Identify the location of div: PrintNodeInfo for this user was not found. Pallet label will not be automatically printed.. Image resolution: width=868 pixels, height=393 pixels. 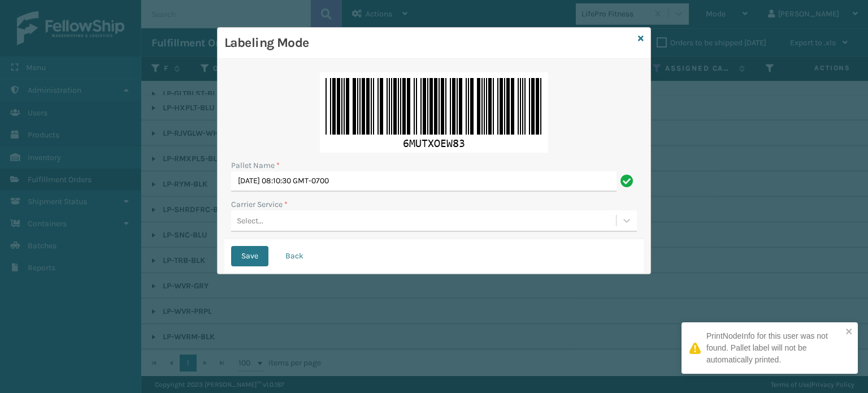
(774, 348).